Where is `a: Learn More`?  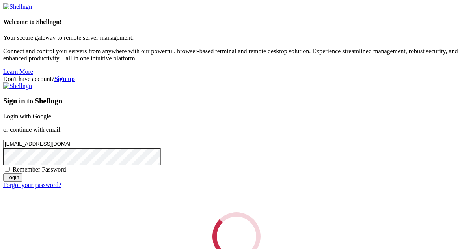 a: Learn More is located at coordinates (18, 71).